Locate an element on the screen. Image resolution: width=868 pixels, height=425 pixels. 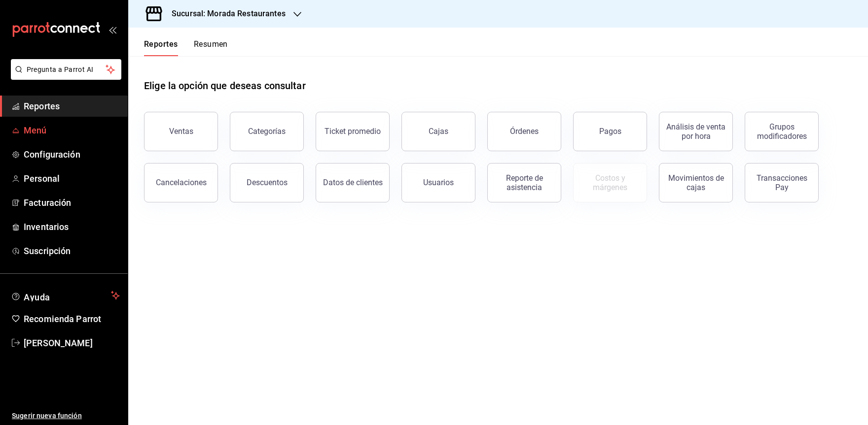
button: Pregunta a Parrot AI is located at coordinates (66, 69).